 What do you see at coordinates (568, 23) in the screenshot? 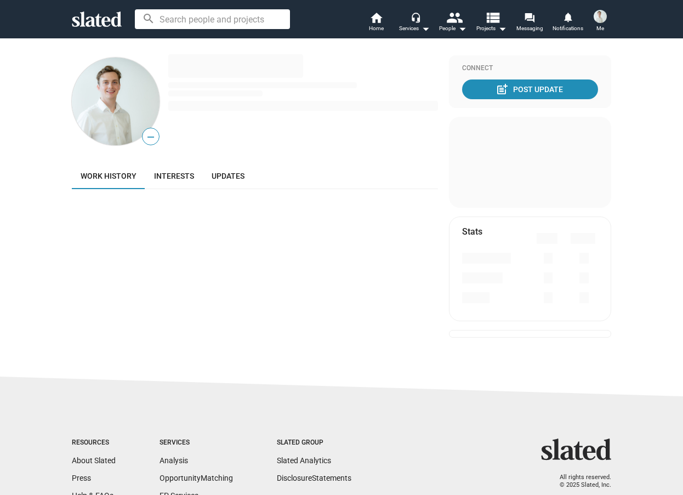
I see `a: Notifications` at bounding box center [568, 23].